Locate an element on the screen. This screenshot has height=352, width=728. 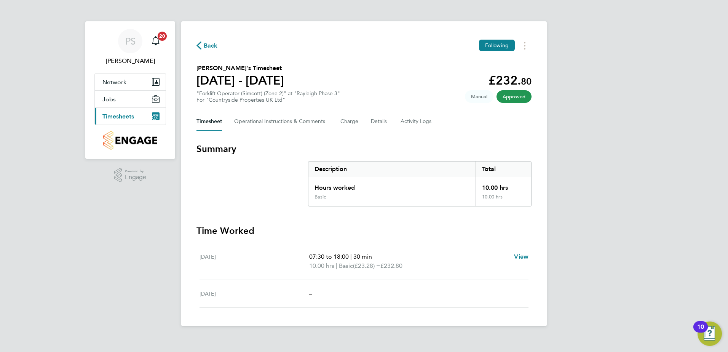
a: Powered byEngage is located at coordinates (130, 175).